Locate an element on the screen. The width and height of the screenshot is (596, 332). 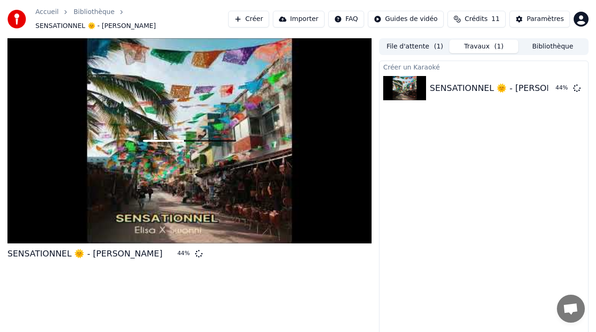
button: Paramètres is located at coordinates (540, 19).